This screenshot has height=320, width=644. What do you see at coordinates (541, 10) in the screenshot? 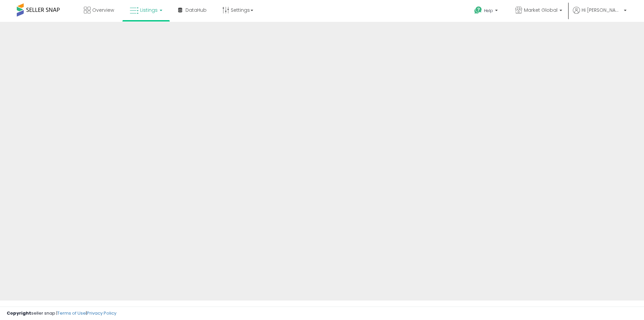
I see `span: Market Global` at bounding box center [541, 10].